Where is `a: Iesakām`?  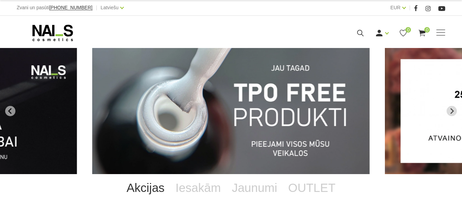 a: Iesakām is located at coordinates (198, 188).